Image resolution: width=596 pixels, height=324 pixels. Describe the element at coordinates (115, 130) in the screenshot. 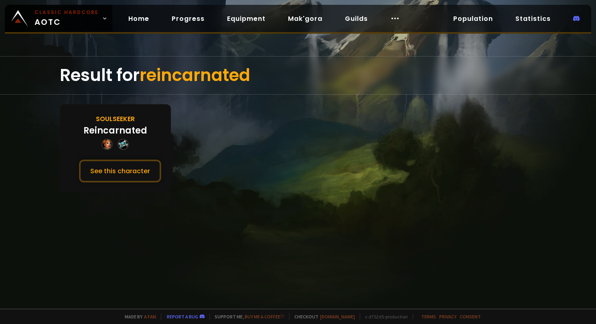

I see `div: Reincarnated` at that location.